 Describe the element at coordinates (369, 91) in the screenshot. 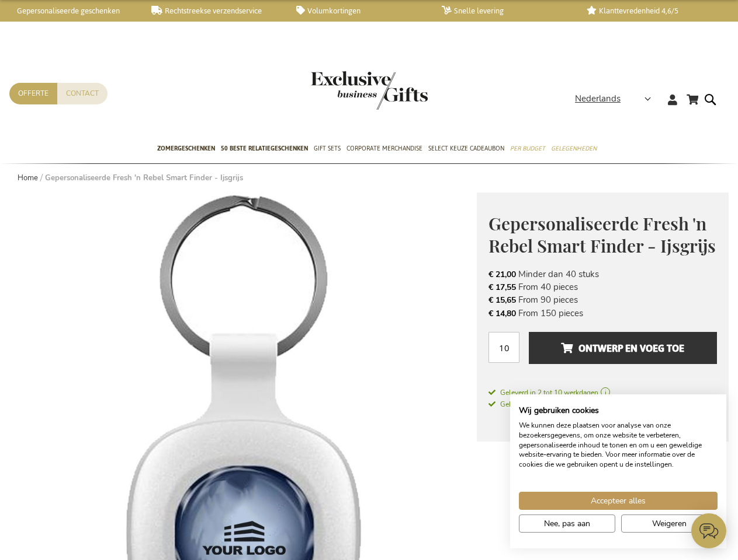

I see `img: Exclusive Business gifts logo` at that location.